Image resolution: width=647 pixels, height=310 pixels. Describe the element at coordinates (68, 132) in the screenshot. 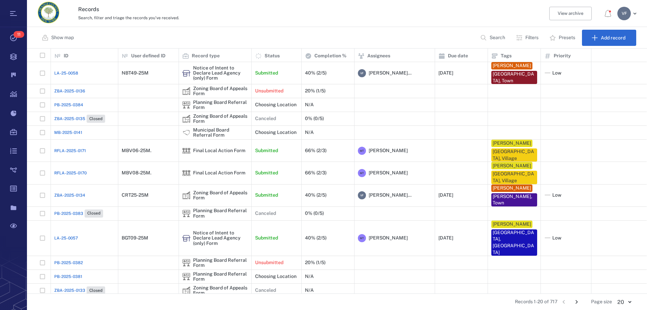

I see `a: MB-2025-0141` at that location.